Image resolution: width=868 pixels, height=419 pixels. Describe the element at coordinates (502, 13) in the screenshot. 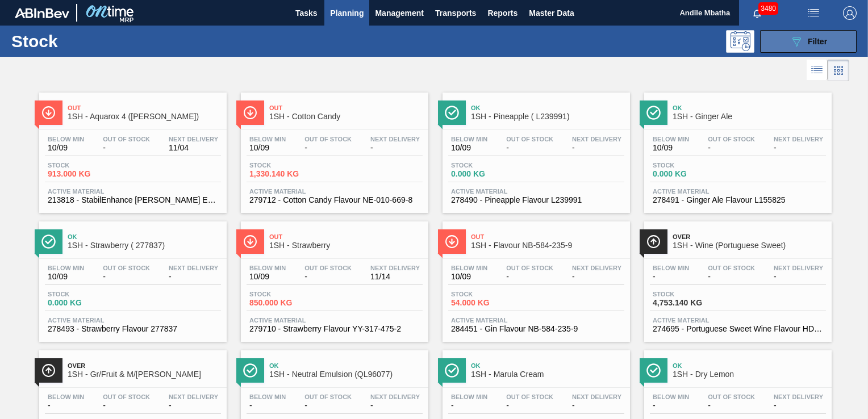

I see `span: Reports` at that location.